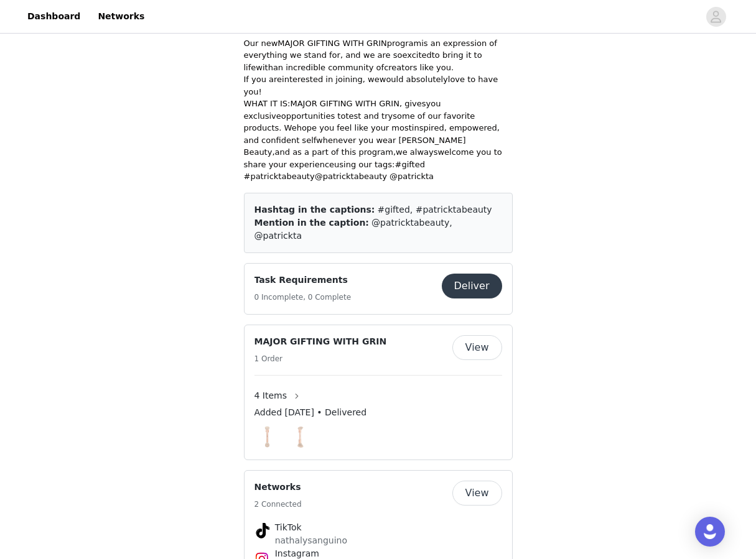  What do you see at coordinates (267, 103) in the screenshot?
I see `span: WHAT IT IS:` at bounding box center [267, 103].